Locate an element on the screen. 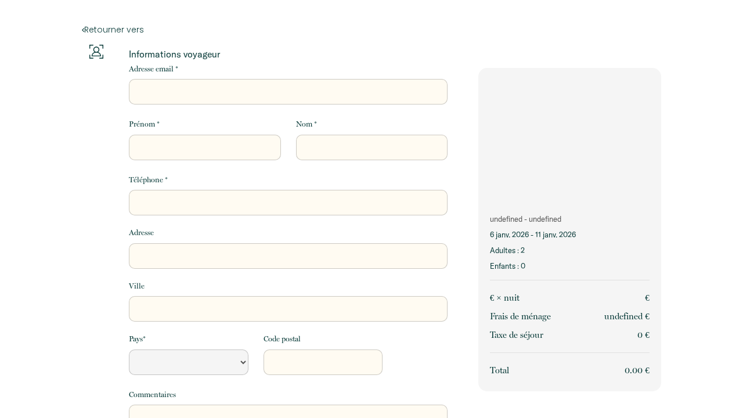 The width and height of the screenshot is (743, 418). label: Prénom * is located at coordinates (144, 124).